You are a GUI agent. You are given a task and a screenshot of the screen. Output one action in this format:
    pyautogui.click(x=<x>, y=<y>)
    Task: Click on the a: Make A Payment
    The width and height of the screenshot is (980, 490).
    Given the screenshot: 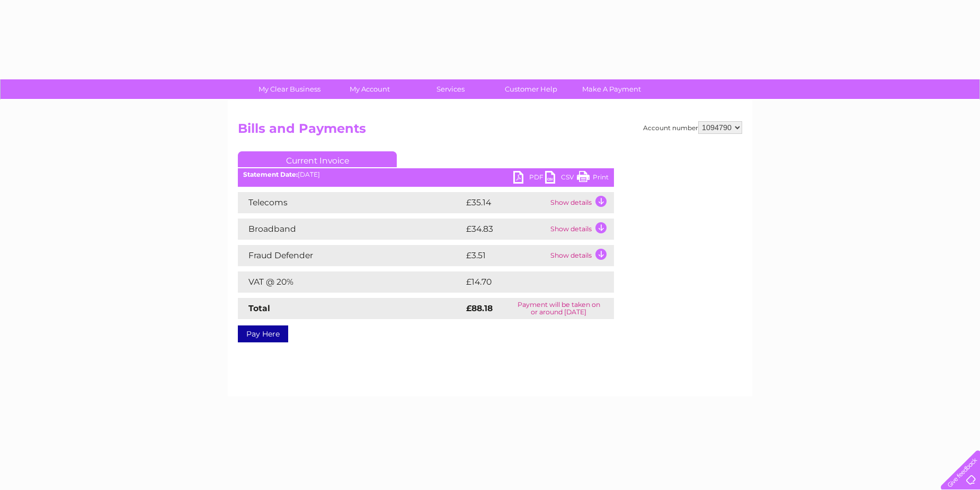 What is the action you would take?
    pyautogui.click(x=611, y=89)
    